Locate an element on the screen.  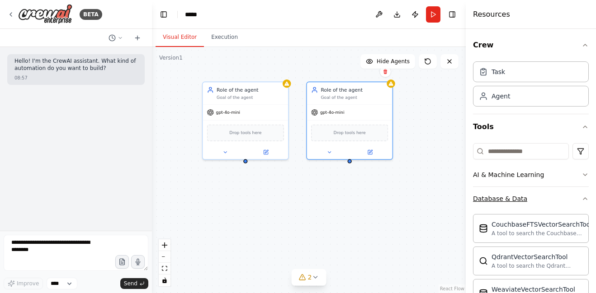
button: zoom in is located at coordinates (165, 245).